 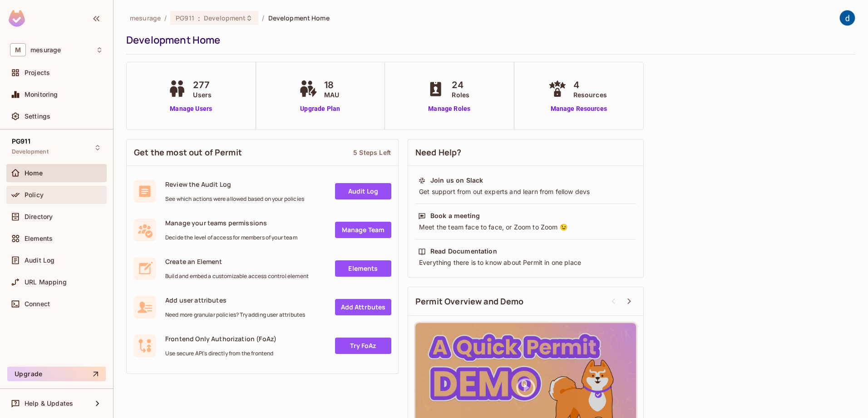 What do you see at coordinates (45, 282) in the screenshot?
I see `span: URL Mapping` at bounding box center [45, 282].